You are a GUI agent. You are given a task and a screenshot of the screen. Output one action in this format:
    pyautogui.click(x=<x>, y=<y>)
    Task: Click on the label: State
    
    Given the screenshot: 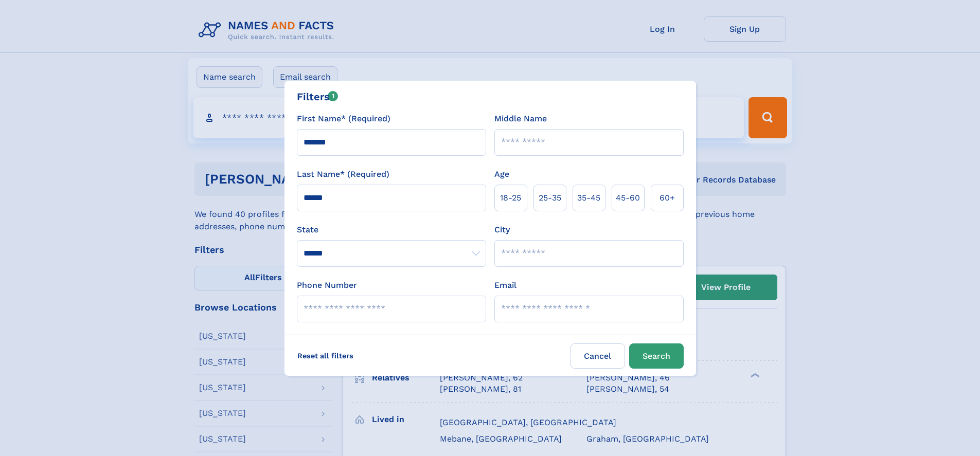 What is the action you would take?
    pyautogui.click(x=391, y=230)
    